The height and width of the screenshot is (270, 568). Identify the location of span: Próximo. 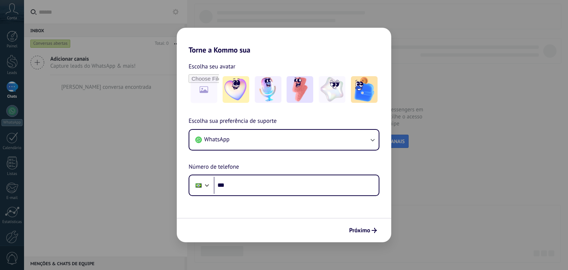
(359, 230).